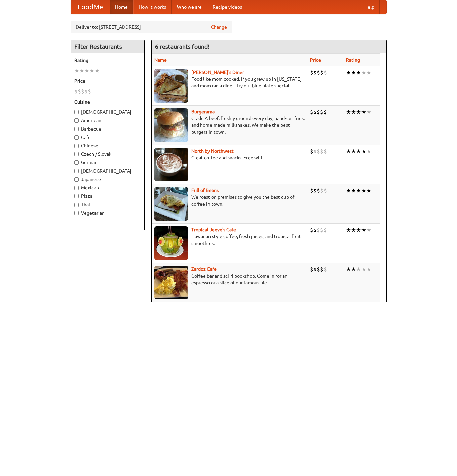 The width and height of the screenshot is (457, 476). I want to click on h5: Cuisine, so click(108, 102).